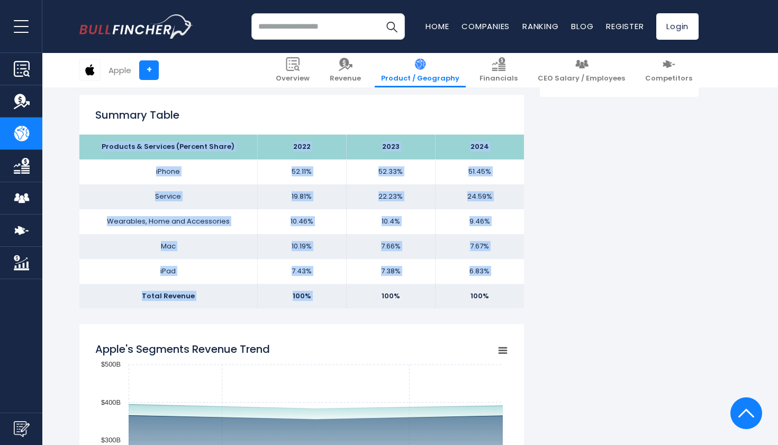 The image size is (778, 445). Describe the element at coordinates (111, 364) in the screenshot. I see `text: $500B` at that location.